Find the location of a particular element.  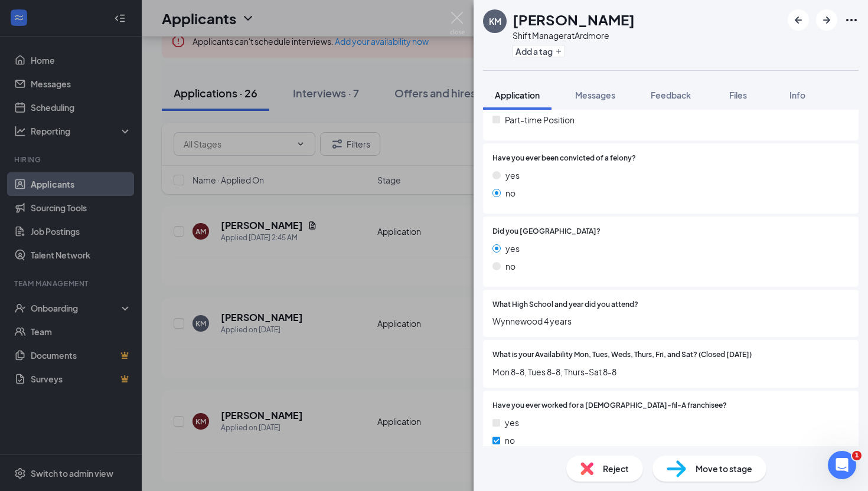

div: KM is located at coordinates (495, 21).